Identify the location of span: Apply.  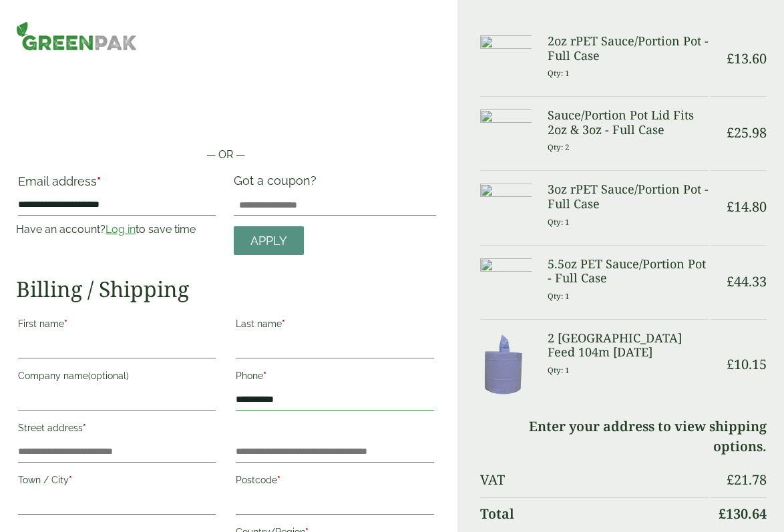
(269, 241).